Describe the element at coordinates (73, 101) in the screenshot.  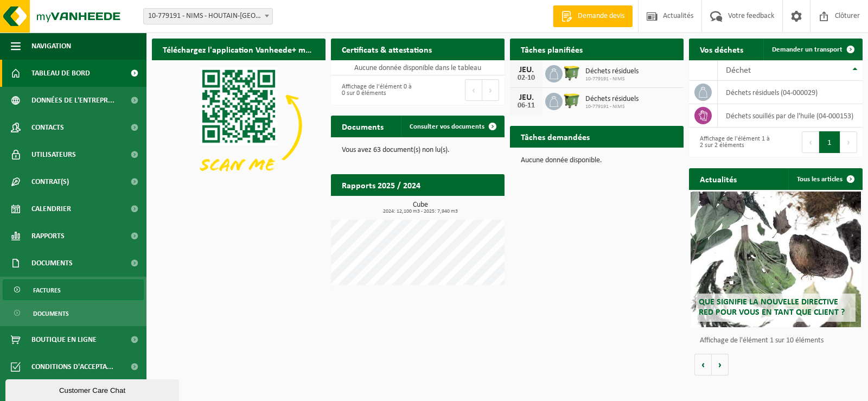
I see `span: Données de l'entrepr...` at that location.